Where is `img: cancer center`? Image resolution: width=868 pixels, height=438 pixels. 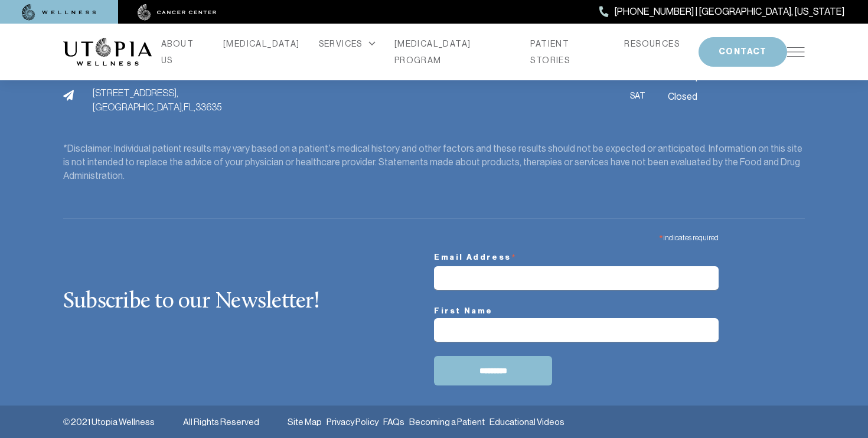 img: cancer center is located at coordinates (177, 12).